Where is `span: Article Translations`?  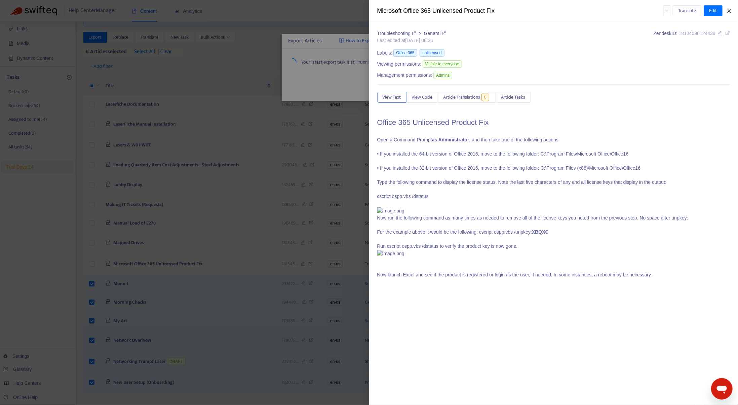 span: Article Translations is located at coordinates (462, 97).